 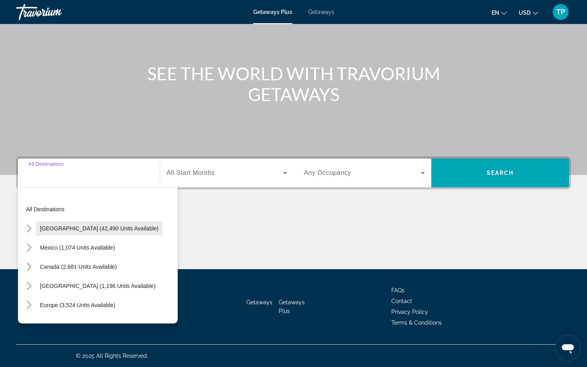 What do you see at coordinates (98, 253) in the screenshot?
I see `div: Destination options` at bounding box center [98, 253].